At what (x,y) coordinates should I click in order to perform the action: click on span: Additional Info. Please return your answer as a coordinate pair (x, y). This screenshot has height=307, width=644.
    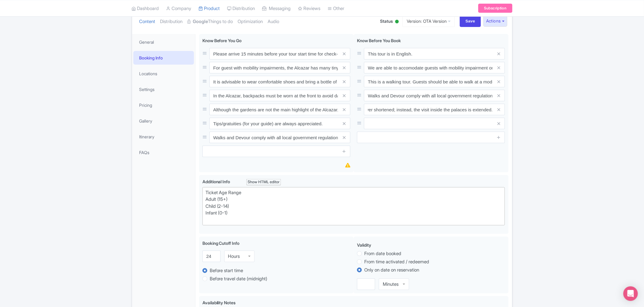
    Looking at the image, I should click on (216, 181).